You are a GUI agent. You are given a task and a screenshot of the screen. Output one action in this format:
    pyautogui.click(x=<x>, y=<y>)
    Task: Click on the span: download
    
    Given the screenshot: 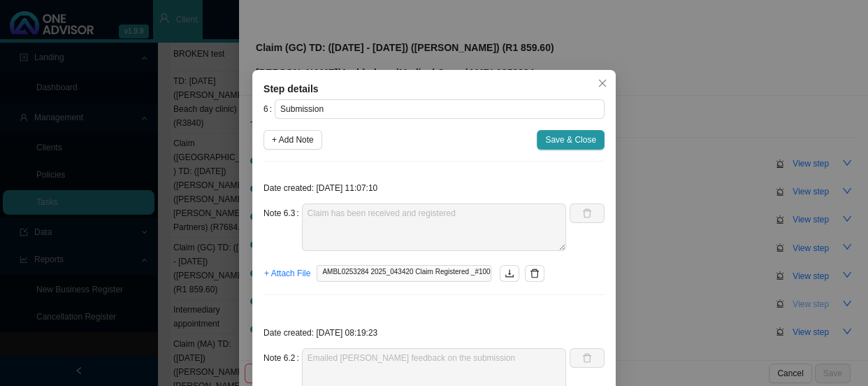 What is the action you would take?
    pyautogui.click(x=509, y=273)
    